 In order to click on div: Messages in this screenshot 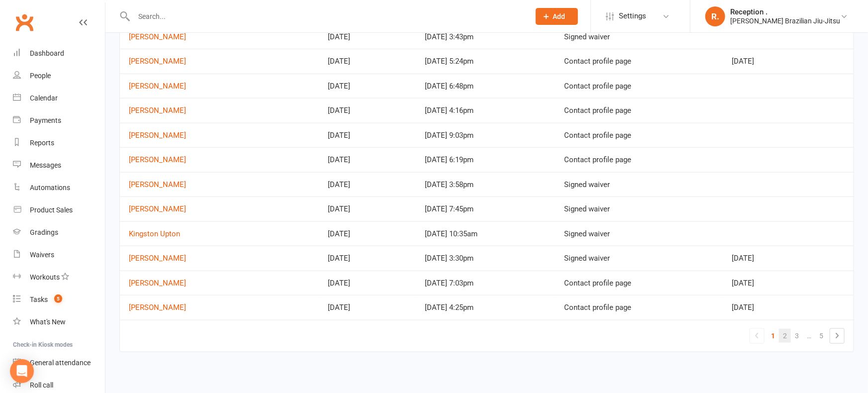, I will do `click(45, 166)`.